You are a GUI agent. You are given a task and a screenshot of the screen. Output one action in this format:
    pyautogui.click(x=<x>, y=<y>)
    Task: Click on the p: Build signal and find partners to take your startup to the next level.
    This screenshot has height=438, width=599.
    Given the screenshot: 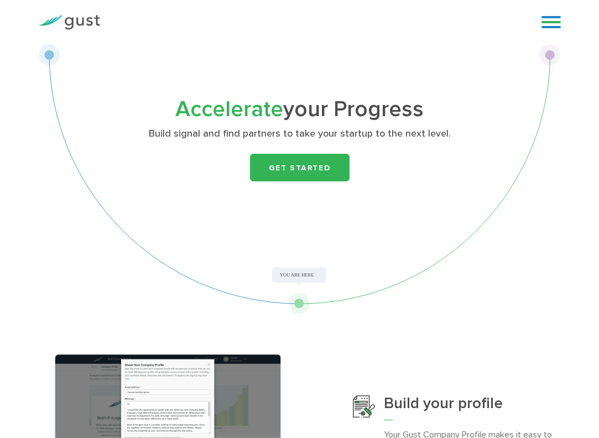 What is the action you would take?
    pyautogui.click(x=299, y=134)
    